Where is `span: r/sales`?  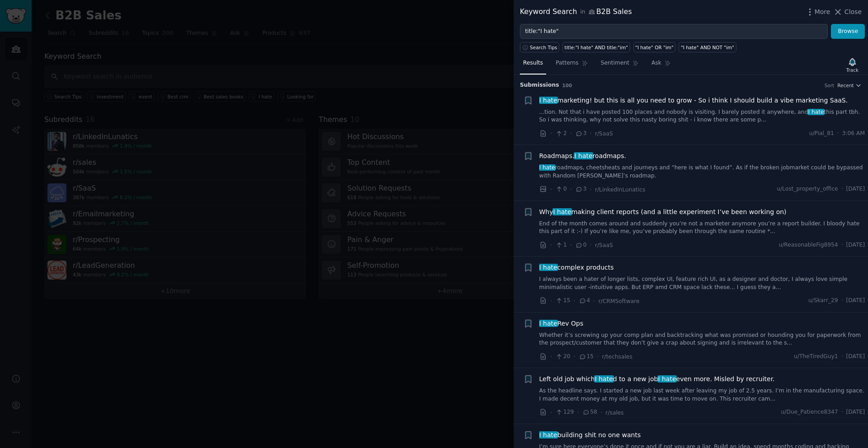
span: r/sales is located at coordinates (615, 413).